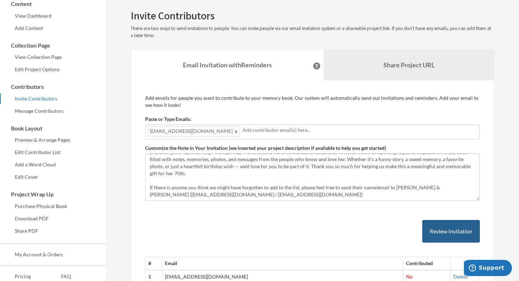 The width and height of the screenshot is (519, 281). What do you see at coordinates (409, 277) in the screenshot?
I see `span: No` at bounding box center [409, 277].